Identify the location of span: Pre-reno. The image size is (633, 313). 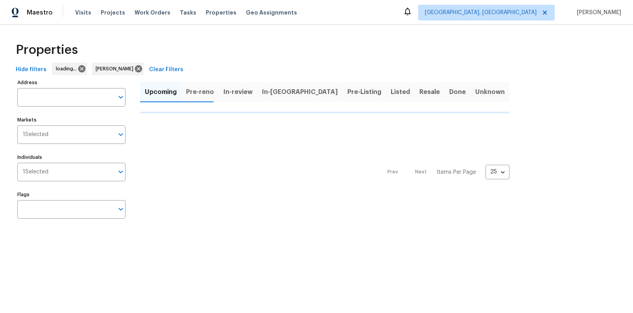
(200, 92).